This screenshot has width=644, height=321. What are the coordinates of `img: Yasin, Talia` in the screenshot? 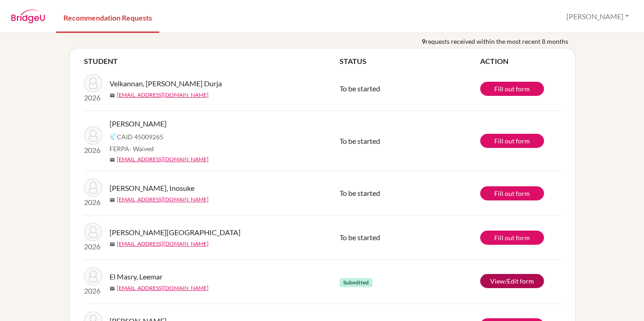 It's located at (93, 232).